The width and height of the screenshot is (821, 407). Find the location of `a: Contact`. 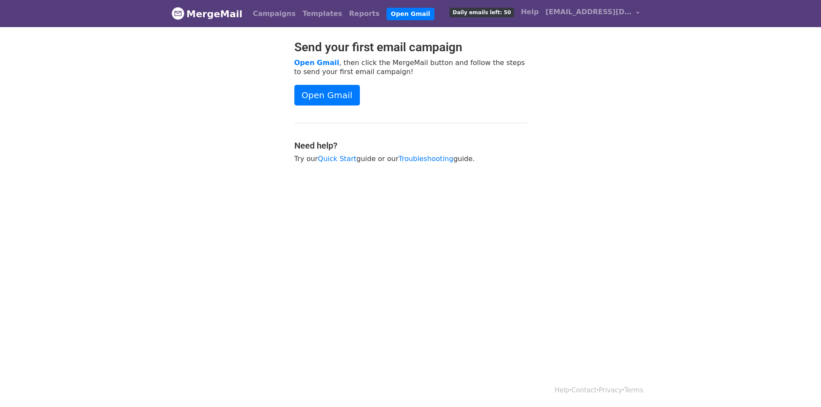

a: Contact is located at coordinates (584, 390).